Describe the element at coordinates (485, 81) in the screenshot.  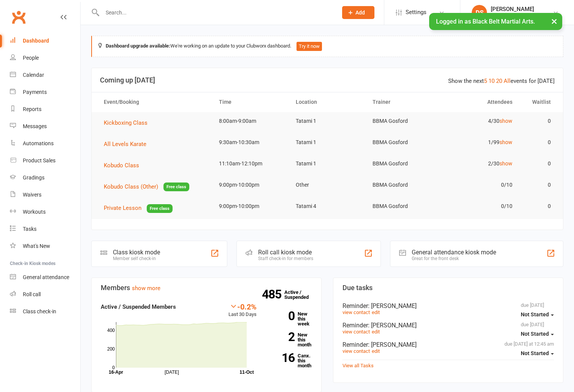
I see `a: 5` at that location.